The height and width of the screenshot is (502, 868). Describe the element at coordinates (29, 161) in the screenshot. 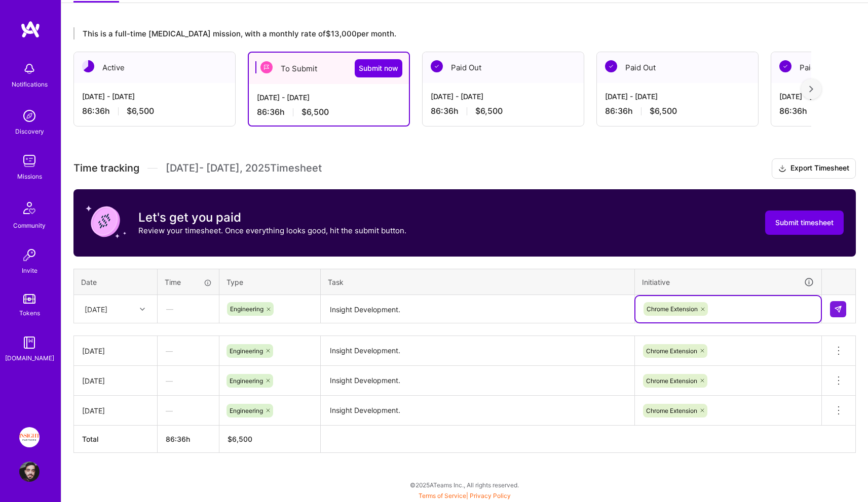

I see `img: teamwork` at that location.